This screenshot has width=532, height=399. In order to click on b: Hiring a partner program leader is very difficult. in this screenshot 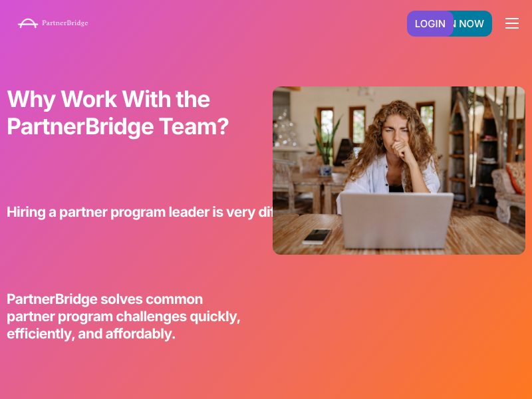, I will do `click(160, 213)`.